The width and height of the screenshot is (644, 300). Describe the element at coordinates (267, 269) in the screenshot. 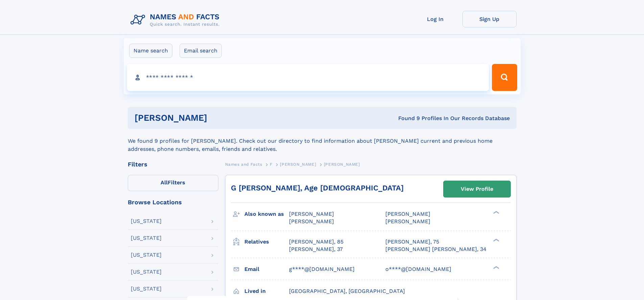

I see `h3: Email` at that location.